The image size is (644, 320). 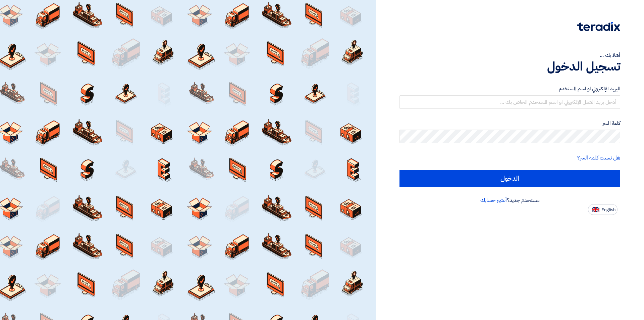 I want to click on img: Teradix logo, so click(x=598, y=27).